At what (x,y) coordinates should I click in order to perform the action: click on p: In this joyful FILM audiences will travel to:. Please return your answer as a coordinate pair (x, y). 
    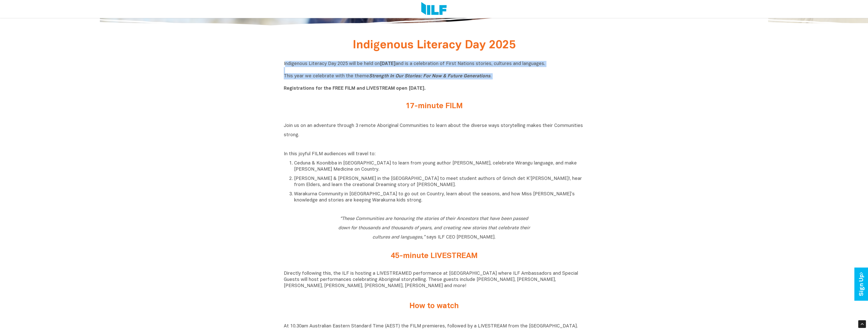
    Looking at the image, I should click on (434, 154).